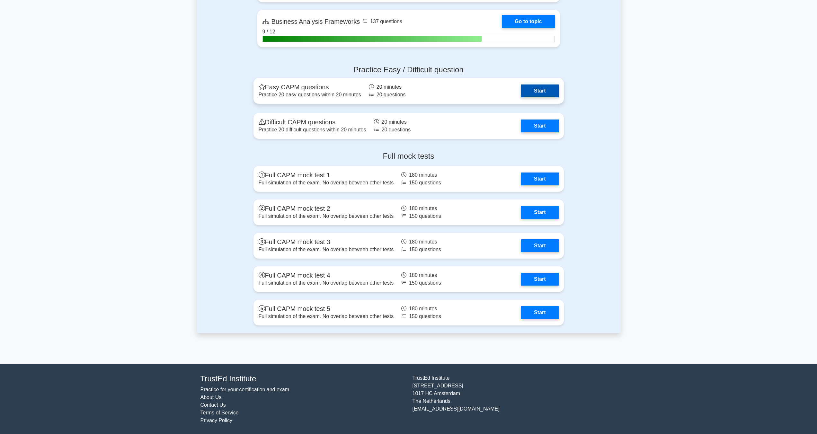 The height and width of the screenshot is (434, 817). Describe the element at coordinates (302, 379) in the screenshot. I see `h4: TrustEd Institute` at that location.